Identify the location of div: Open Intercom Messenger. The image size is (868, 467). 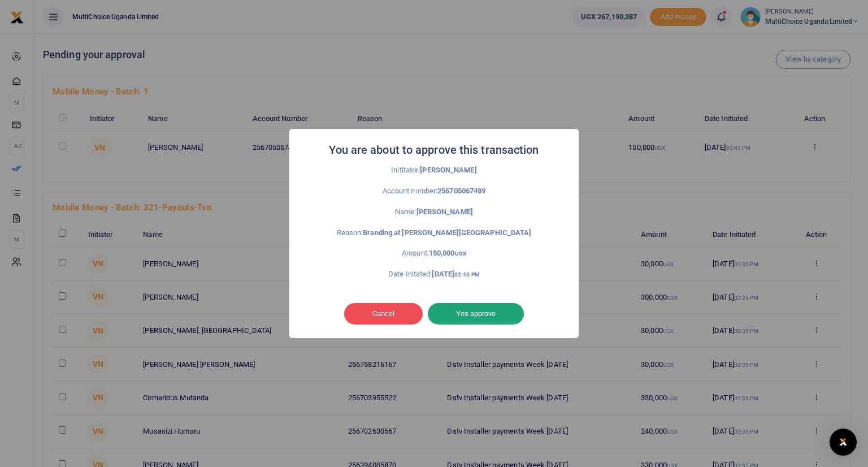
(843, 442).